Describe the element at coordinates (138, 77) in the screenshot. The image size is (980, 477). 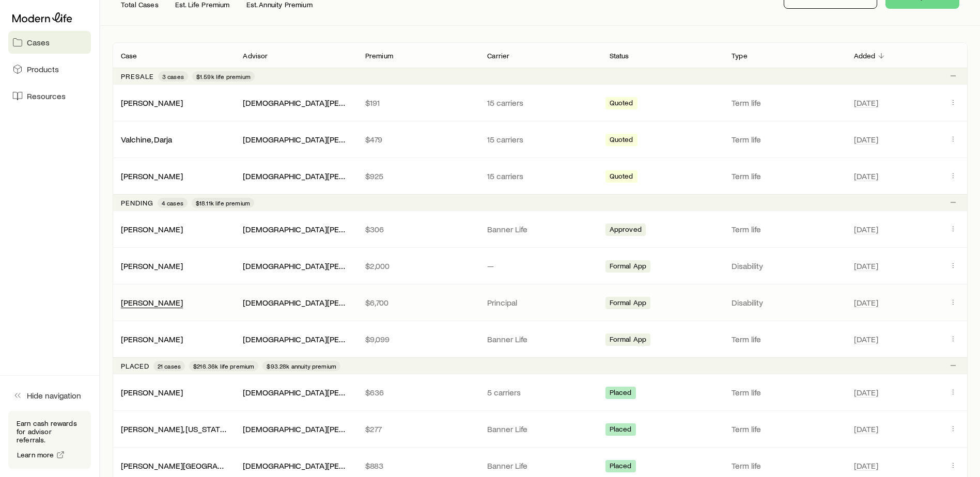
I see `p: Presale` at that location.